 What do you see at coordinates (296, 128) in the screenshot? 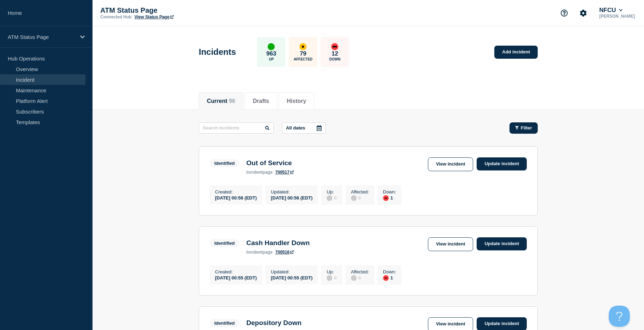
I see `p: All dates` at bounding box center [296, 128].